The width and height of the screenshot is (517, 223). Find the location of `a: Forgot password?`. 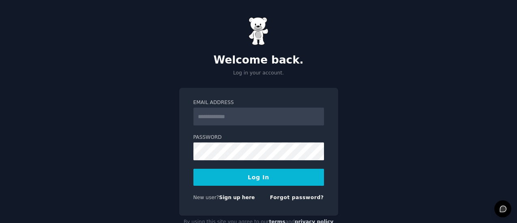

a: Forgot password? is located at coordinates (297, 198).